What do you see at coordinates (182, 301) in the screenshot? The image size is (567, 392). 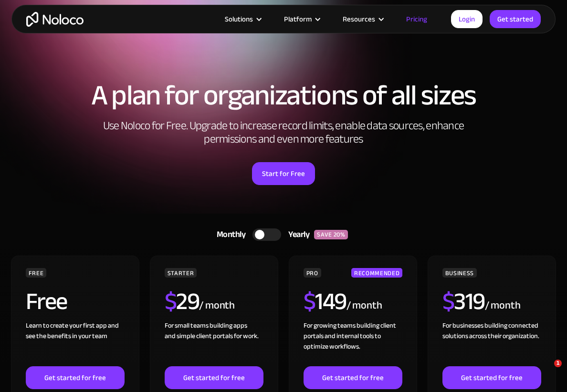 I see `h2: 29` at bounding box center [182, 301].